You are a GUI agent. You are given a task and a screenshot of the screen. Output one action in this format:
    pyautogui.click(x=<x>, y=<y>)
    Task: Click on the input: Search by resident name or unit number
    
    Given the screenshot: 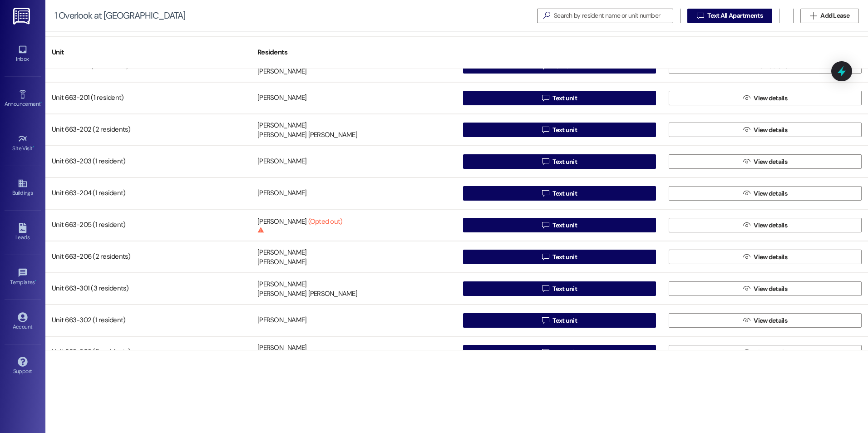 What is the action you would take?
    pyautogui.click(x=613, y=16)
    